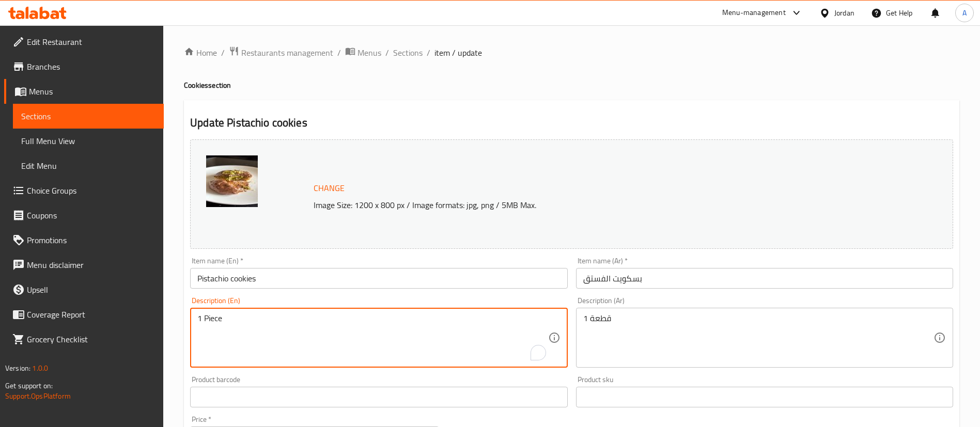 This screenshot has width=980, height=427. Describe the element at coordinates (571, 123) in the screenshot. I see `h2: Update Pistachio cookies` at that location.